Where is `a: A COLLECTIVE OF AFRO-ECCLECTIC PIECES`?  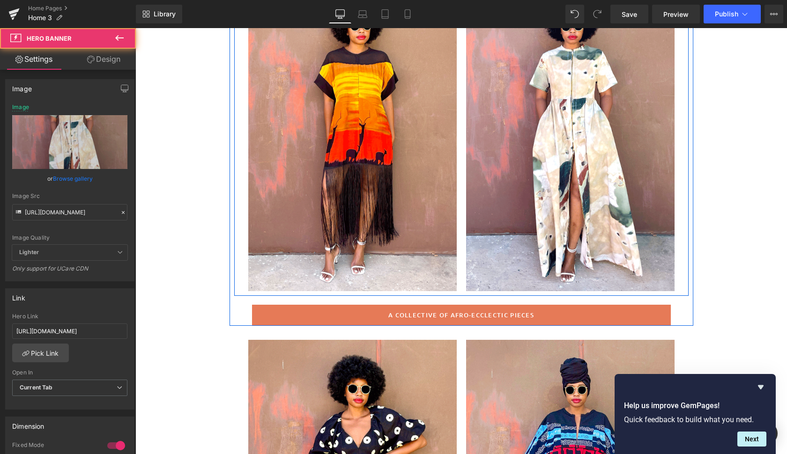
a: A COLLECTIVE OF AFRO-ECCLECTIC PIECES is located at coordinates (326, 287).